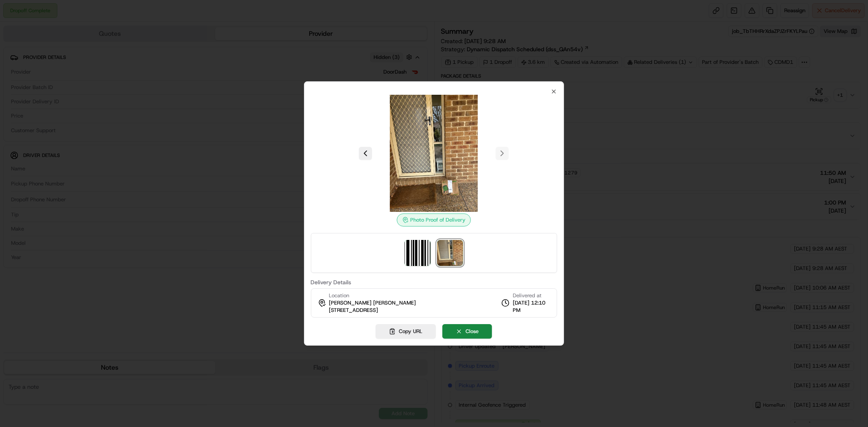  What do you see at coordinates (406, 332) in the screenshot?
I see `button: Copy URL` at bounding box center [406, 332].